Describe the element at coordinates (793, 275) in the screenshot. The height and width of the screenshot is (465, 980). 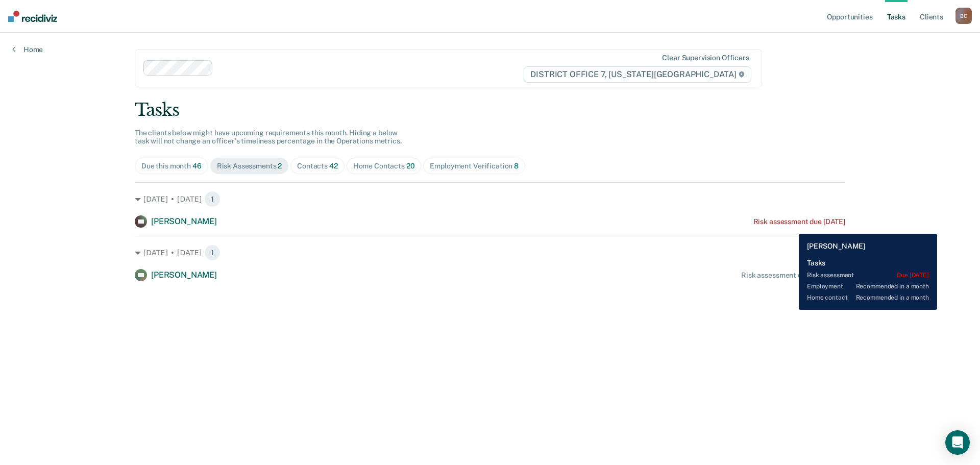
I see `div: Risk assessment due in a month` at that location.